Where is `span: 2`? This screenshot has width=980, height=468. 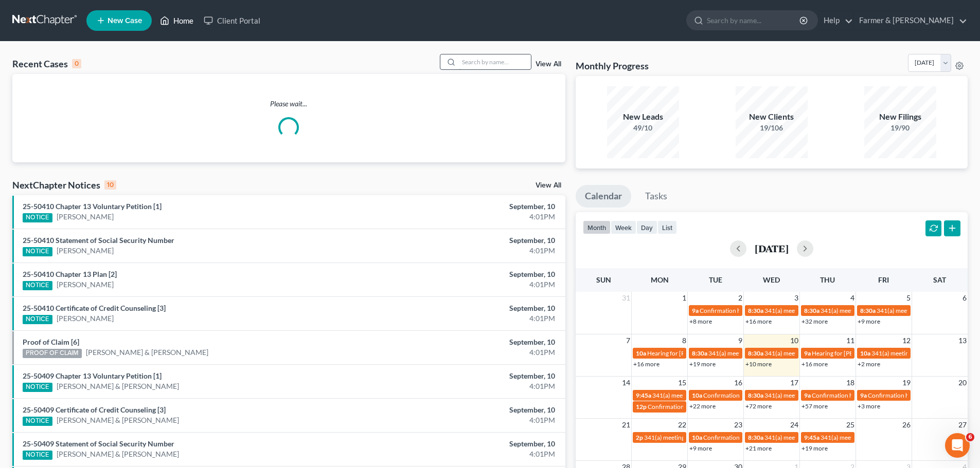
span: 2 is located at coordinates (741, 298).